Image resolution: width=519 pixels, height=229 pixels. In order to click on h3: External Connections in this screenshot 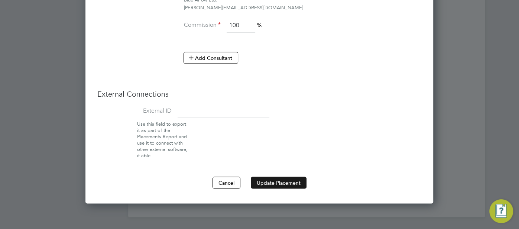, I will do `click(260, 94)`.